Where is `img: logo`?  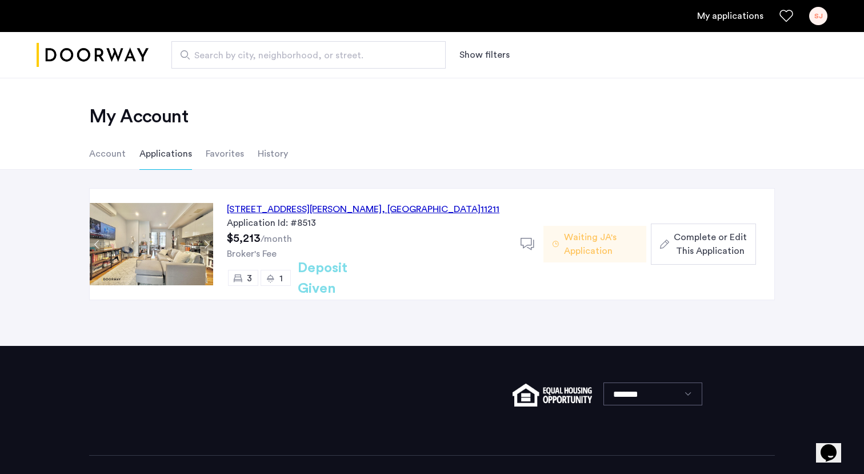 img: logo is located at coordinates (93, 55).